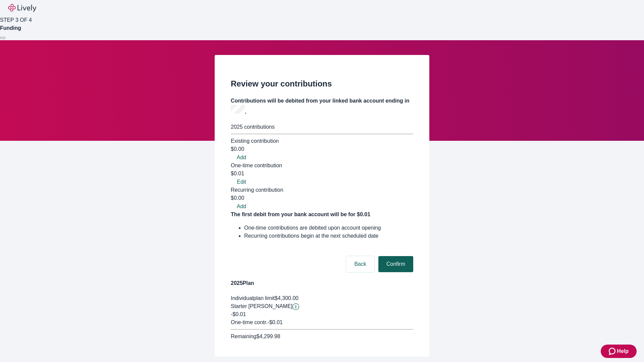 Image resolution: width=644 pixels, height=362 pixels. Describe the element at coordinates (287, 298) in the screenshot. I see `span: $4,300.00` at that location.